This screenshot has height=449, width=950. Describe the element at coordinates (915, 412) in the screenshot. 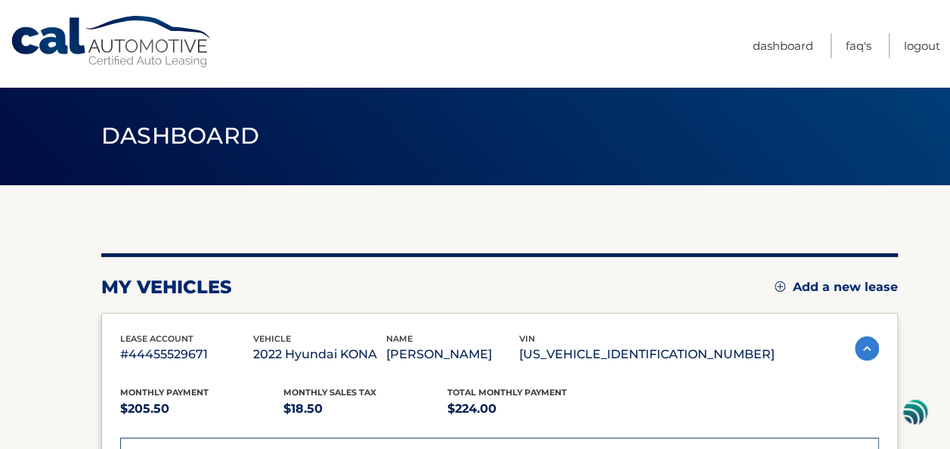

I see `img: svg+xml;base64,PHN2ZyB3aWR0aD0iNDgiIGhlaWdodD0iNDgiIHZpZXdCb3g9IjAgMCA0OCA0OCIgZmlsbD0ibm9uZSIgeG...` at that location.